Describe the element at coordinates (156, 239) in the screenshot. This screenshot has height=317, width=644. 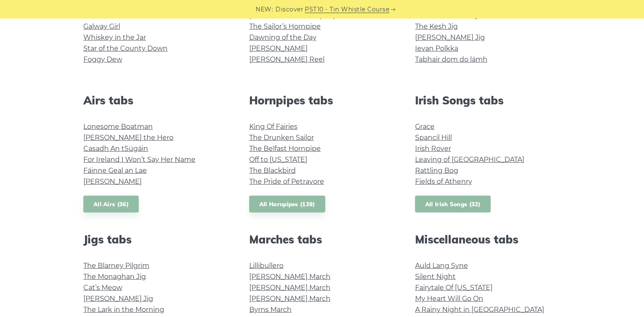
I see `h2: Jigs tabs` at that location.